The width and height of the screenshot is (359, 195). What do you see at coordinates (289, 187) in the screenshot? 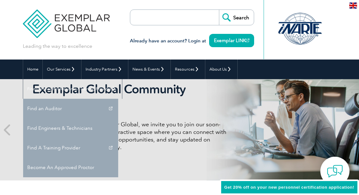
I see `span: Get 20% off on your new personnel certification application!` at bounding box center [289, 187].